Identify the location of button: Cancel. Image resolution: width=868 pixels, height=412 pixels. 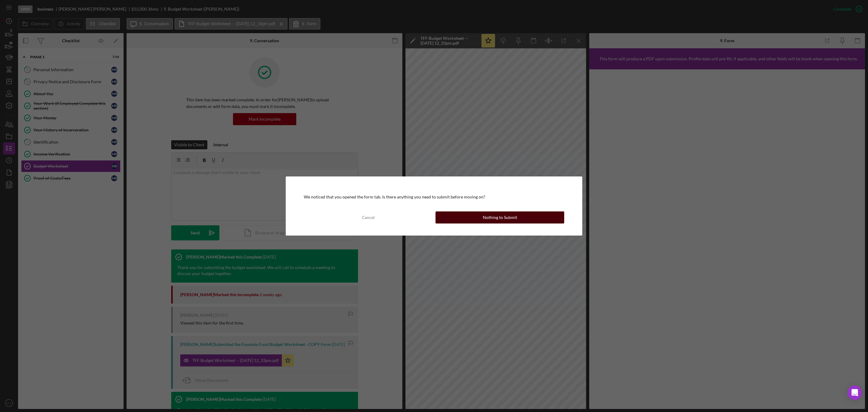
(368, 218).